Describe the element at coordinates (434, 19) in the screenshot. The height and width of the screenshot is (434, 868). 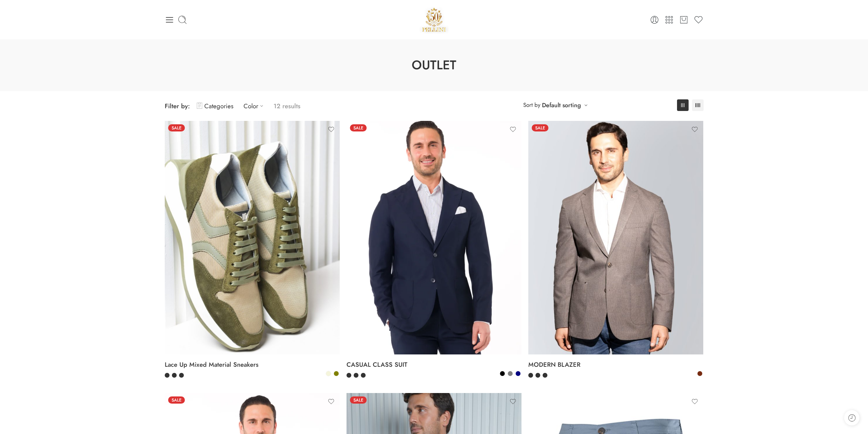
I see `a: Pellini -` at that location.